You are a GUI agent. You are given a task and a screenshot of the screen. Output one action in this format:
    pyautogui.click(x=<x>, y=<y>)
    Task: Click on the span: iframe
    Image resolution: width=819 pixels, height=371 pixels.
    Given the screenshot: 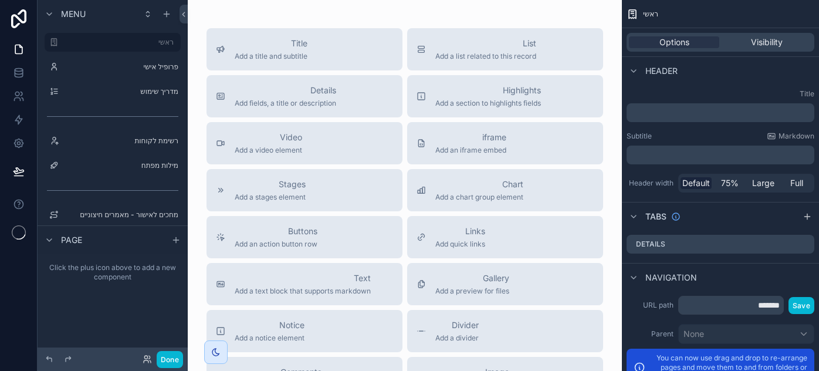 What is the action you would take?
    pyautogui.click(x=471, y=137)
    